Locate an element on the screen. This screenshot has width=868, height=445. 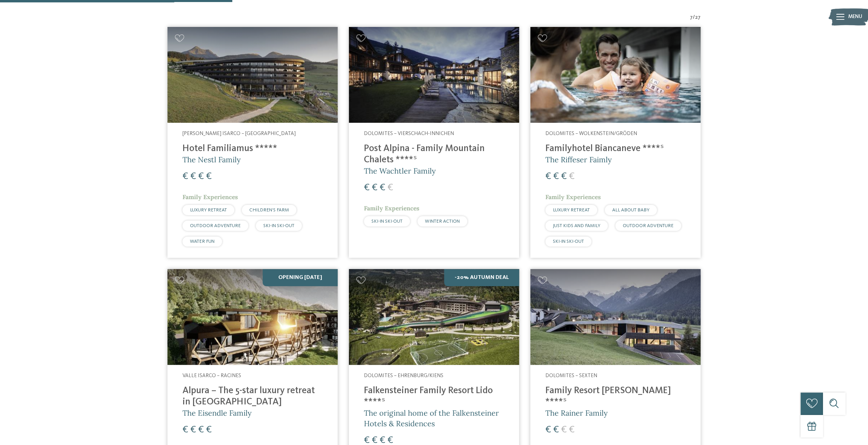
span: The Eisendle Family is located at coordinates (217, 413).